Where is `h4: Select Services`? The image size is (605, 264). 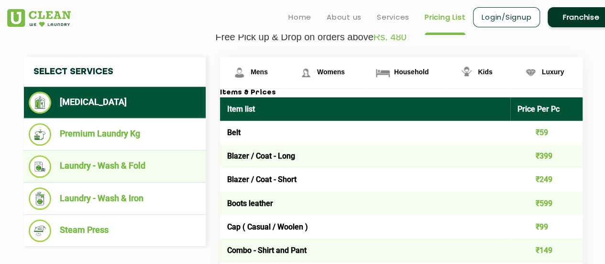
h4: Select Services is located at coordinates (115, 72).